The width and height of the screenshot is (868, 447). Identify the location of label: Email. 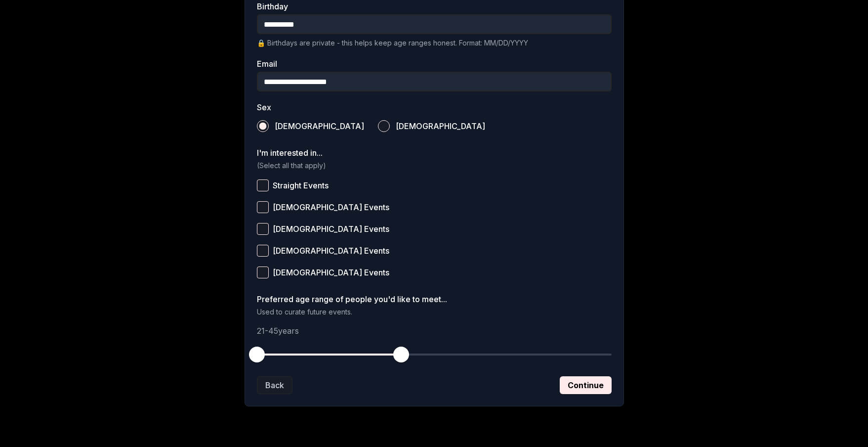
(434, 63).